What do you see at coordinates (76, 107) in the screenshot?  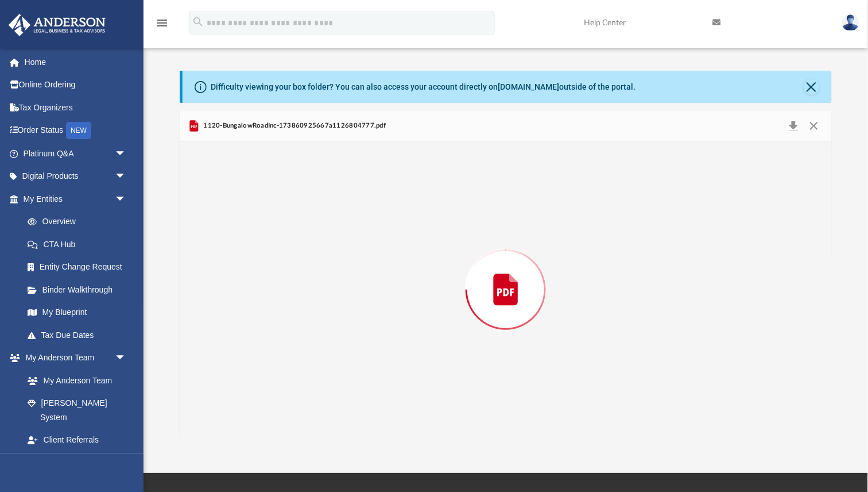 I see `a: Tax Organizers` at bounding box center [76, 107].